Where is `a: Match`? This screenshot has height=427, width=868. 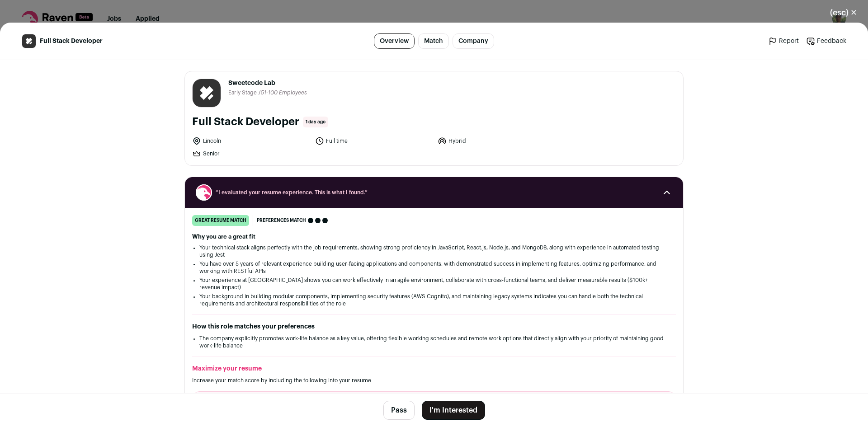 a: Match is located at coordinates (434, 41).